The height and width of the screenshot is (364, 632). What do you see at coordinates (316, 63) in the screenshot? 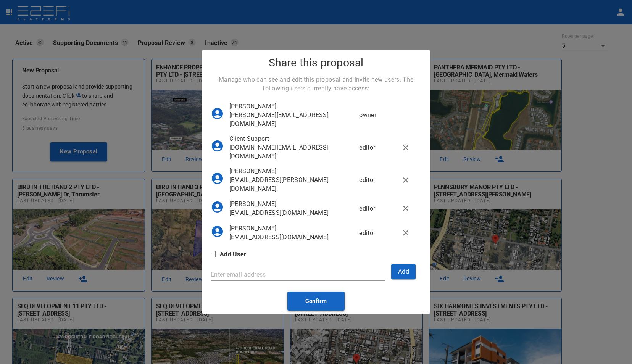
I see `h4: Share this proposal` at bounding box center [316, 63].